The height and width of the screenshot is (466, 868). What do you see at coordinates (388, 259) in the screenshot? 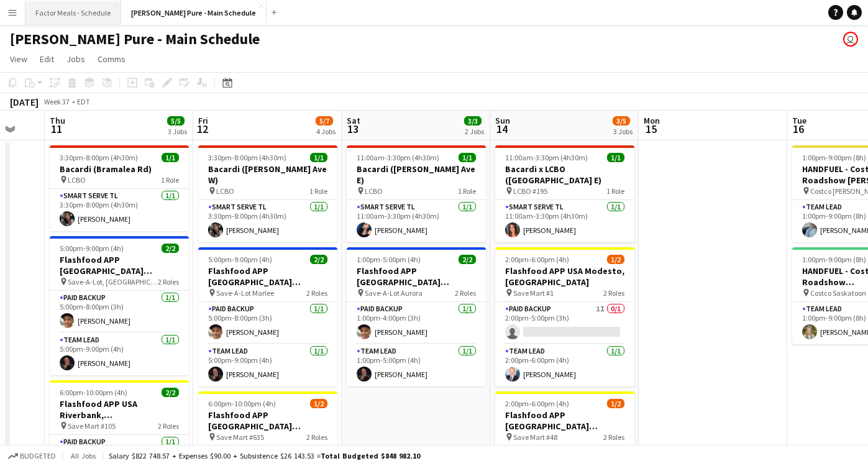
I see `span: 1:00pm-5:00pm (4h)` at bounding box center [388, 259].